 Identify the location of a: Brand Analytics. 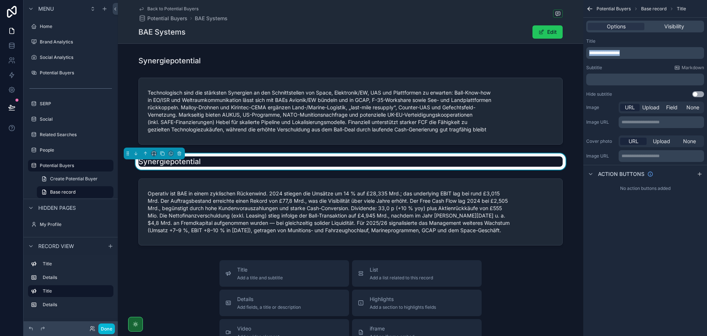
(71, 42).